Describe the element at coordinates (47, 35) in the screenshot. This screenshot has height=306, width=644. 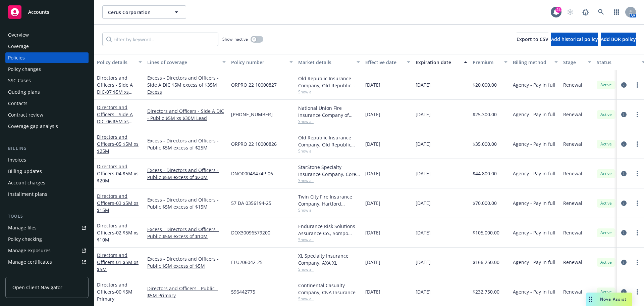
I see `a: Overview` at that location.